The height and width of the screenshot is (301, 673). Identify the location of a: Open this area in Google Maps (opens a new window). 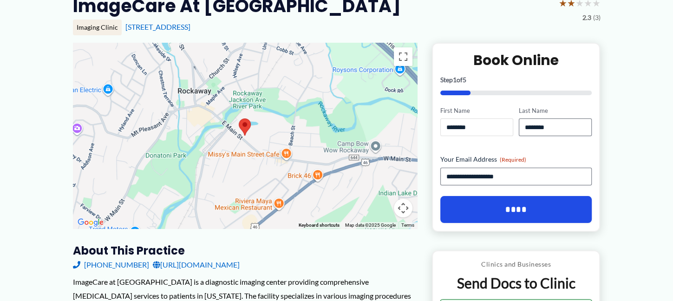
(91, 222).